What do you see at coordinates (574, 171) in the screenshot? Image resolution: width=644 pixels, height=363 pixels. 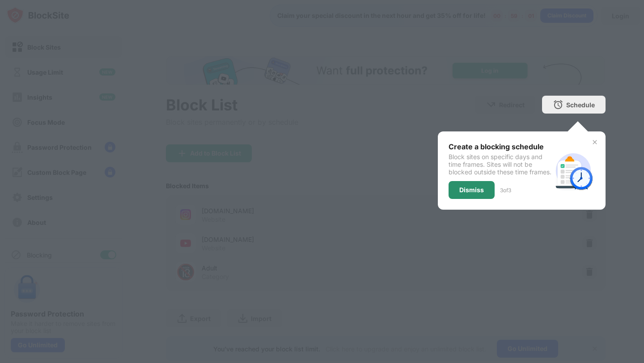 I see `img: schedule.svg` at bounding box center [574, 171].